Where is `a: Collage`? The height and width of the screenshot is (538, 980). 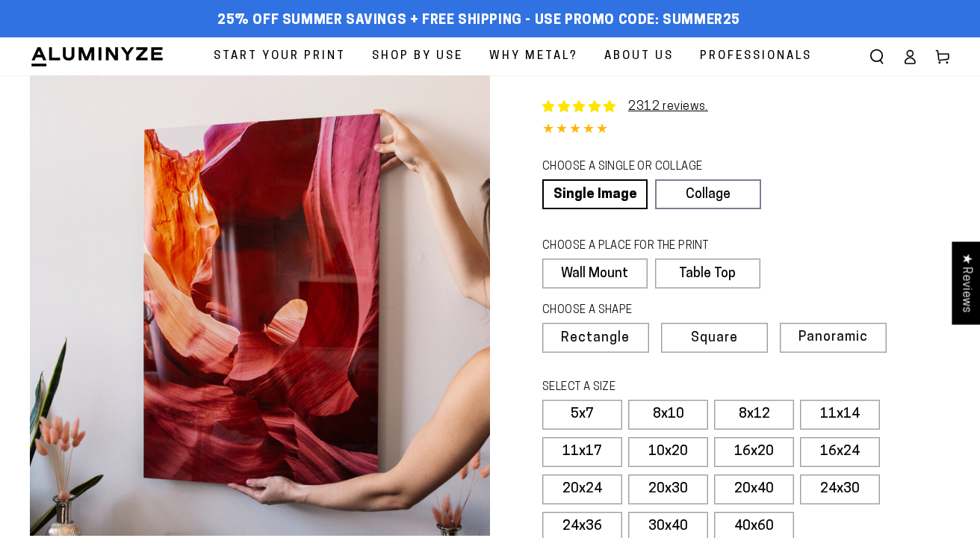 a: Collage is located at coordinates (708, 195).